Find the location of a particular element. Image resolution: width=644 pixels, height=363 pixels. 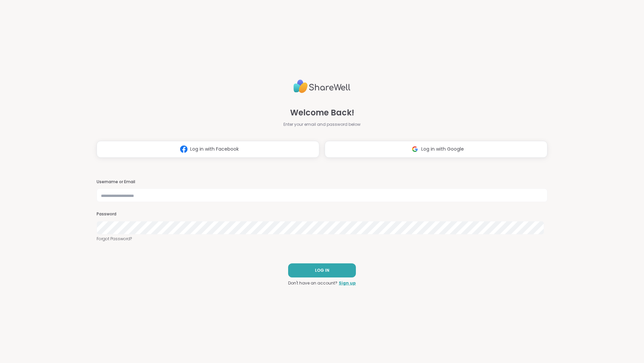

span: Enter your email and password below is located at coordinates (322, 124).